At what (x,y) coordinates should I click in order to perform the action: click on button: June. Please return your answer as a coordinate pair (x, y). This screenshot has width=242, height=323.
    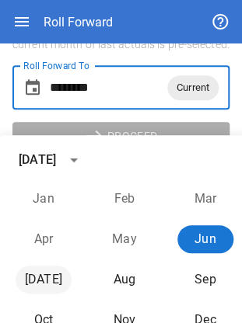
    Looking at the image, I should click on (205, 239).